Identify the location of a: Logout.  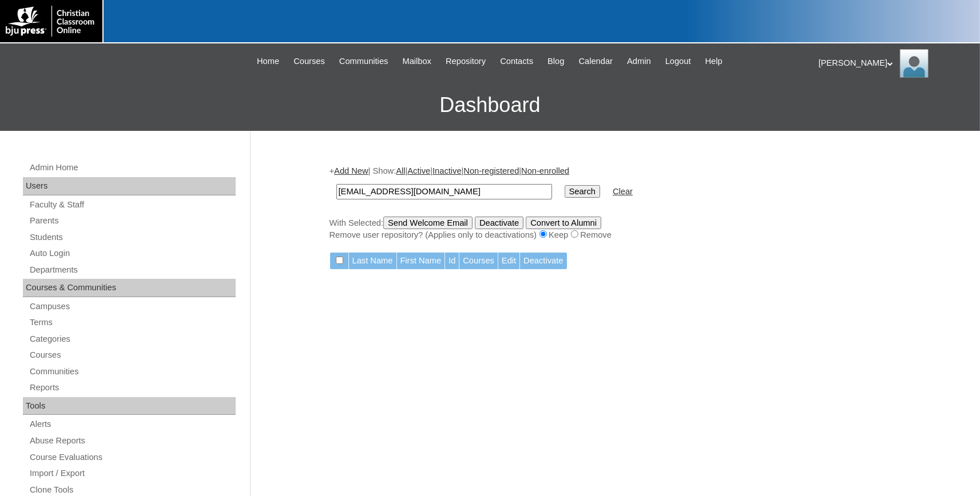
(678, 61).